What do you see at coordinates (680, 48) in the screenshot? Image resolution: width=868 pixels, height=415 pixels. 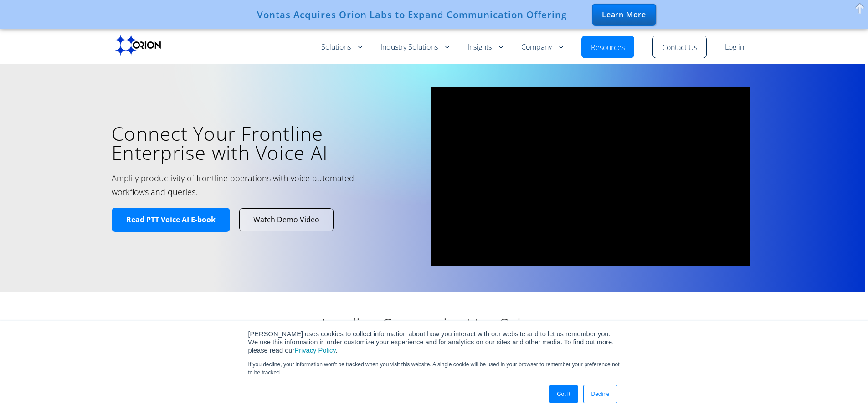 I see `a: Contact Us` at bounding box center [680, 48].